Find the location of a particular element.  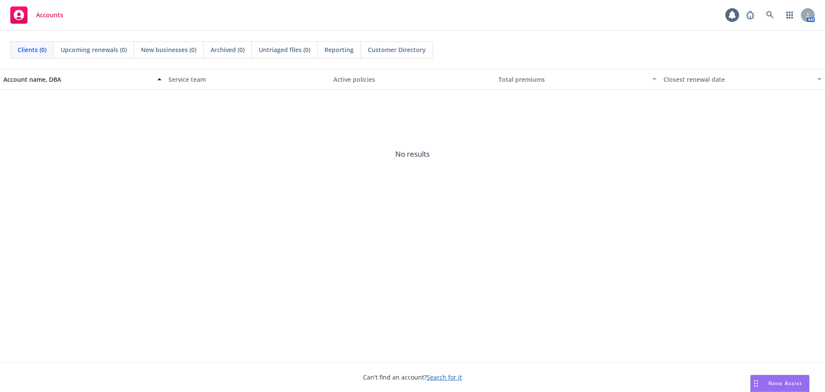

span: Accounts is located at coordinates (49, 15).